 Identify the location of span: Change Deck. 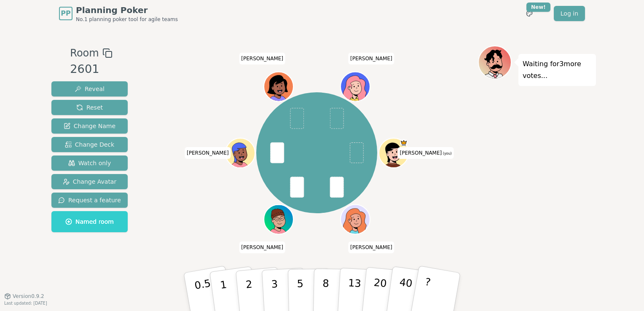
(89, 144).